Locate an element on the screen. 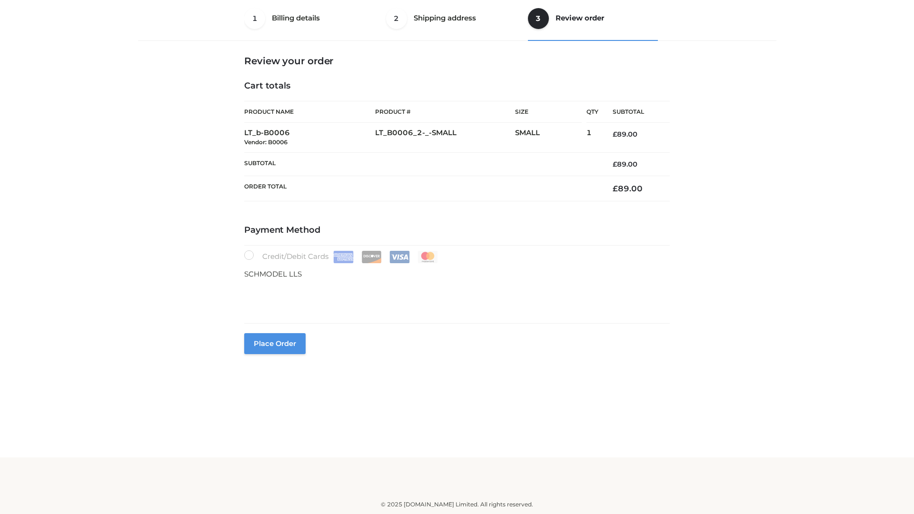 This screenshot has height=514, width=914. th: Qty is located at coordinates (592, 112).